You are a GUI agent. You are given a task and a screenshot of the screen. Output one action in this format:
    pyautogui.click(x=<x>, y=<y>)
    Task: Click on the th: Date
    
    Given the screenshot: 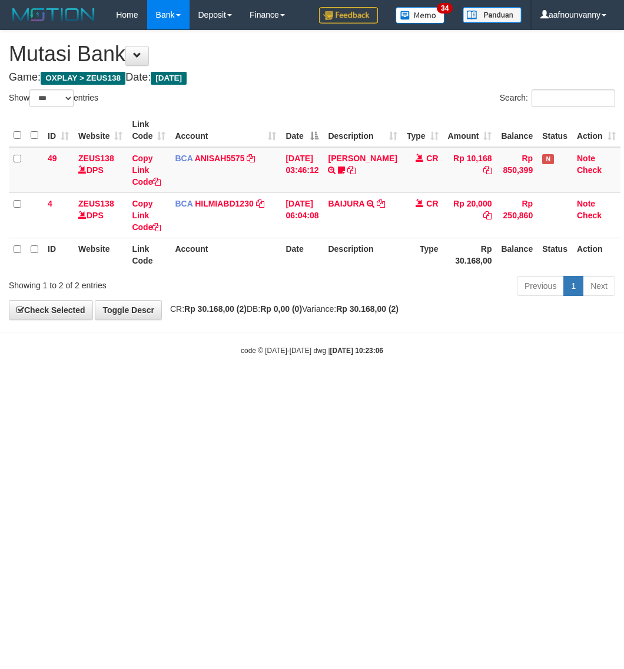 What is the action you would take?
    pyautogui.click(x=302, y=254)
    